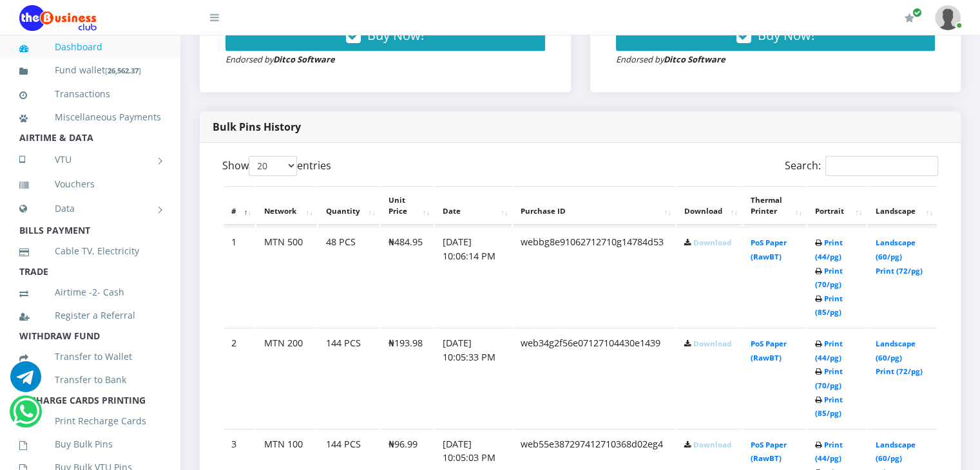 The width and height of the screenshot is (980, 470). Describe the element at coordinates (594, 206) in the screenshot. I see `th: Purchase ID: activate to sort column ascending` at that location.